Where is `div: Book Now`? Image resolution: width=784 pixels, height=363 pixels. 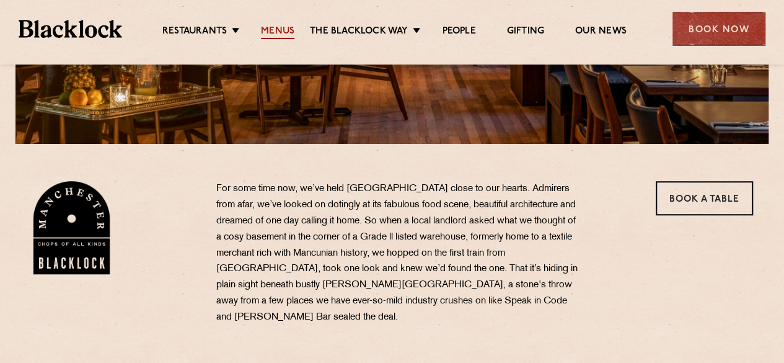 div: Book Now is located at coordinates (719, 29).